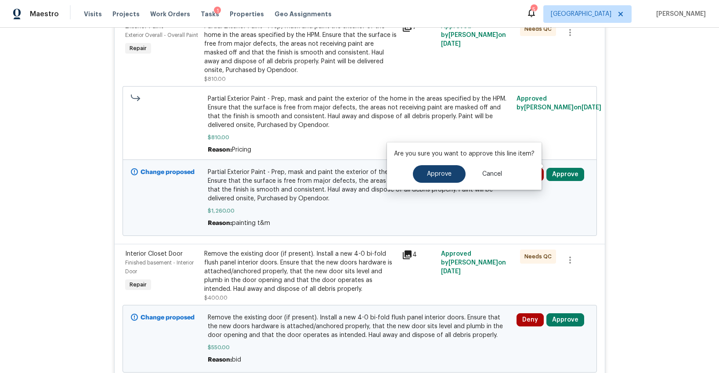 This screenshot has width=719, height=373. What do you see at coordinates (492, 174) in the screenshot?
I see `button: Cancel` at bounding box center [492, 174].